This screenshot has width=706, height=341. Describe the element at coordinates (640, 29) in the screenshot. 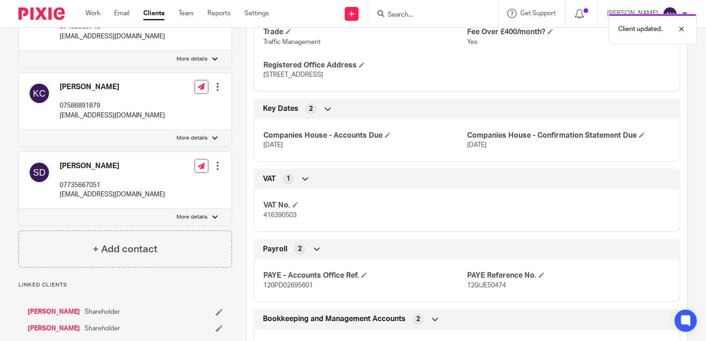

I see `p: Client updated.` at that location.